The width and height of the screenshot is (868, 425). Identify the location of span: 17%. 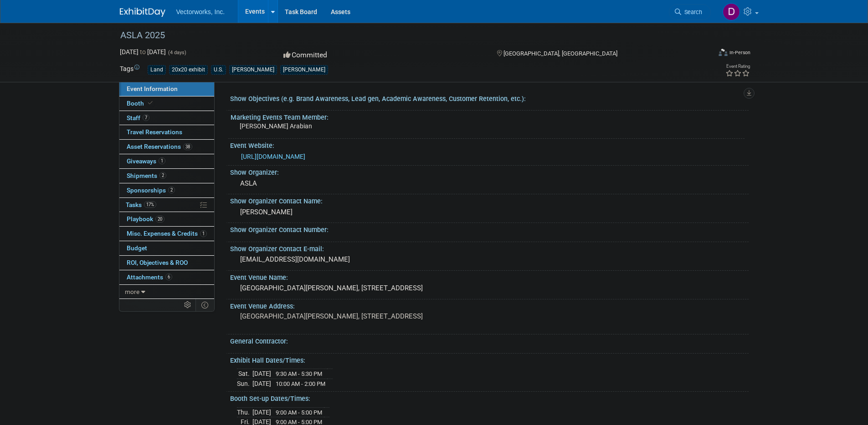
(150, 204).